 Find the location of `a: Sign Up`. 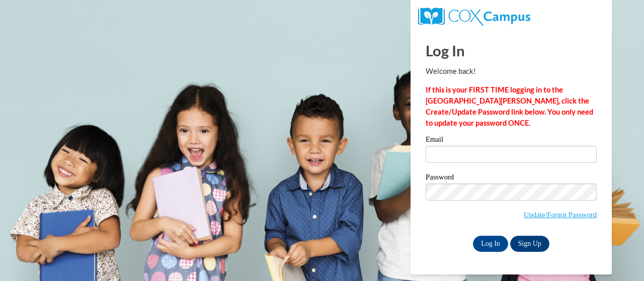

a: Sign Up is located at coordinates (530, 244).